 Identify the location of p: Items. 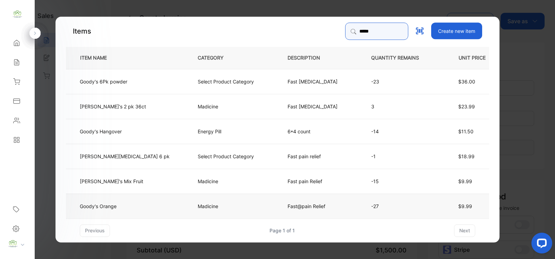
(82, 31).